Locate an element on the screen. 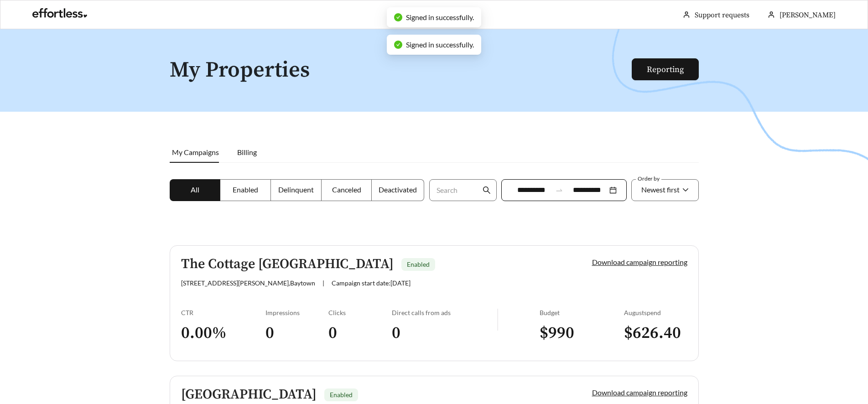  div: Clicks is located at coordinates (359, 312).